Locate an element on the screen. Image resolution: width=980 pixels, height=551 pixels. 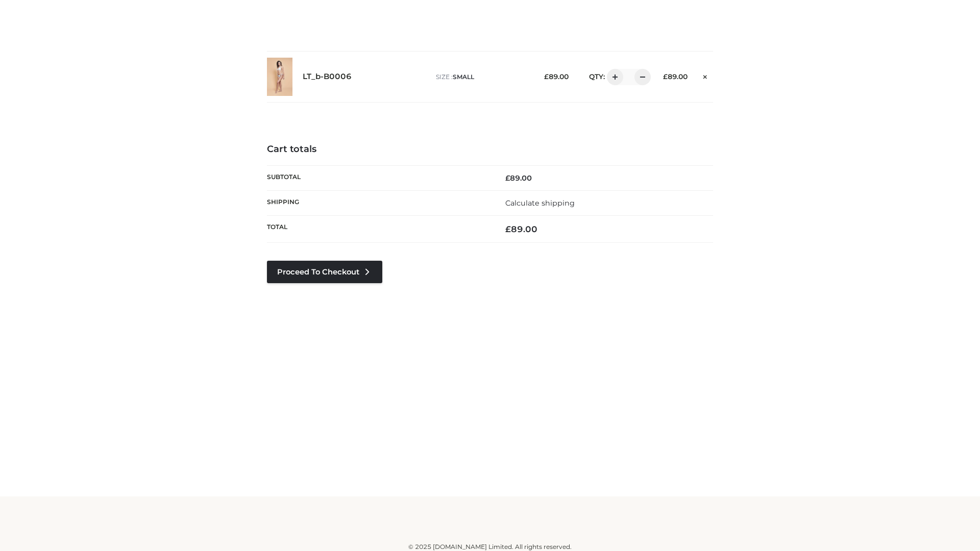
p: size : is located at coordinates (482, 77).